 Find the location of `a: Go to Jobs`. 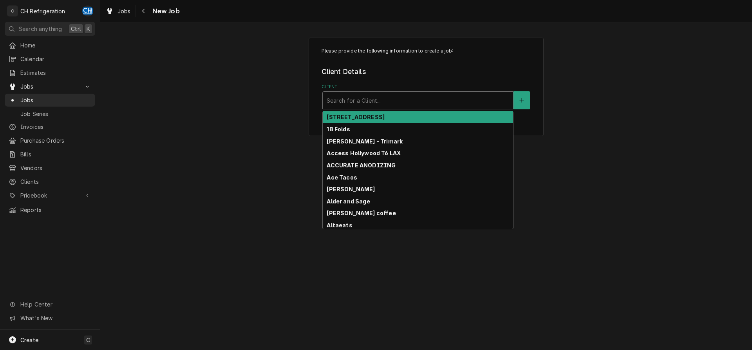

a: Go to Jobs is located at coordinates (50, 86).